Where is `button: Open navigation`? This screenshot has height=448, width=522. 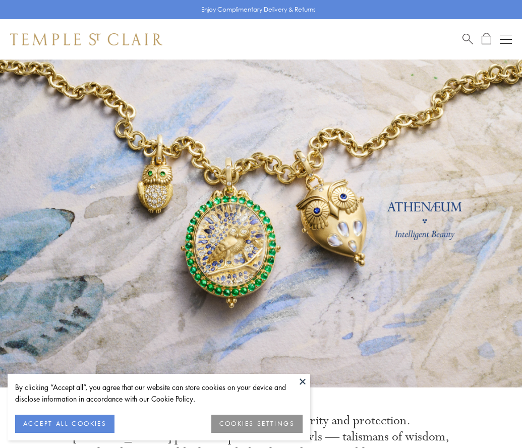
button: Open navigation is located at coordinates (506, 39).